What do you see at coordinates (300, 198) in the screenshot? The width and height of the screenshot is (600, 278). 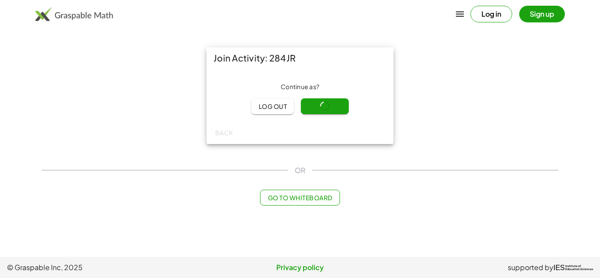 I see `button: Go to Whiteboard` at bounding box center [300, 198].